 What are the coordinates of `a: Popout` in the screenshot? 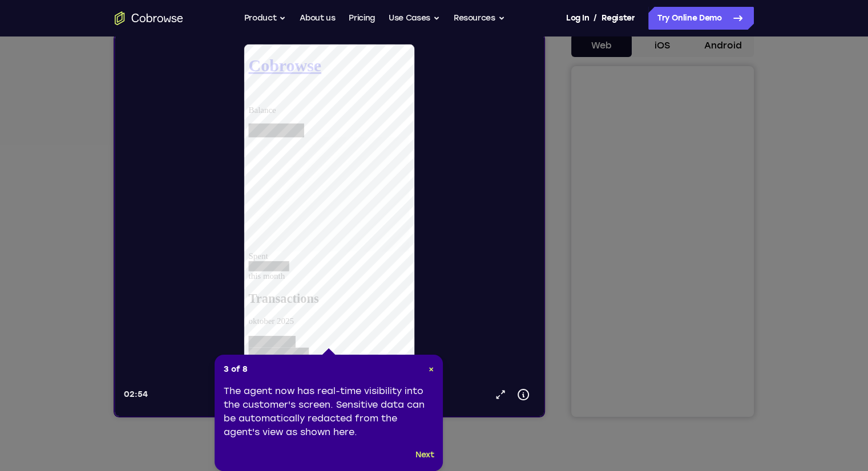 It's located at (386, 360).